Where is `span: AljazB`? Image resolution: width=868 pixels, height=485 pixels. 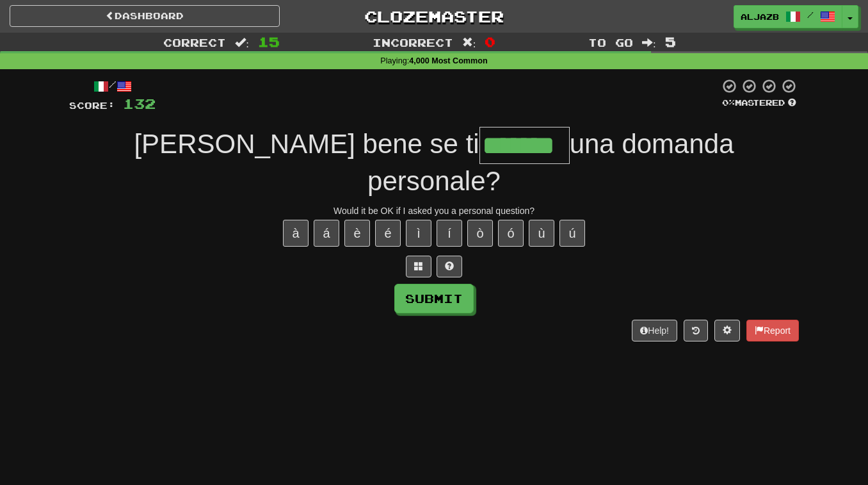
span: AljazB is located at coordinates (760, 16).